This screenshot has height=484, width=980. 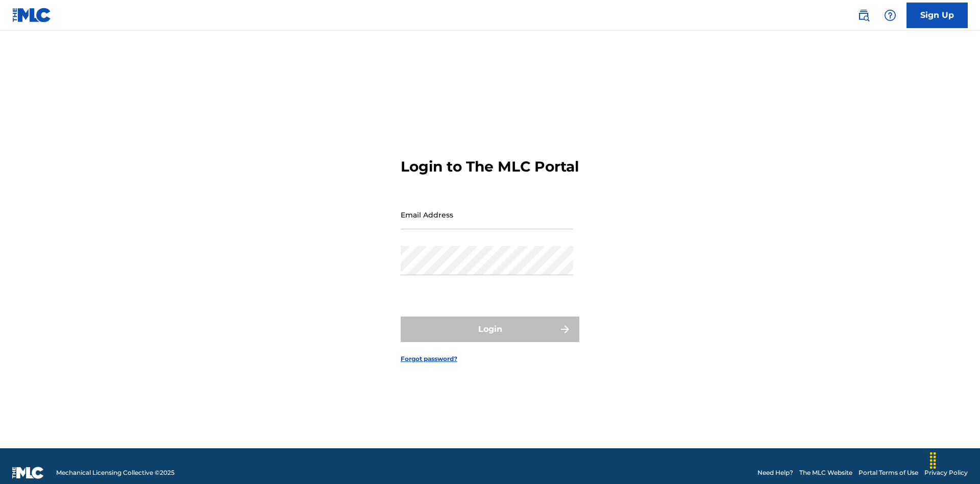 What do you see at coordinates (825, 473) in the screenshot?
I see `a: The MLC Website` at bounding box center [825, 473].